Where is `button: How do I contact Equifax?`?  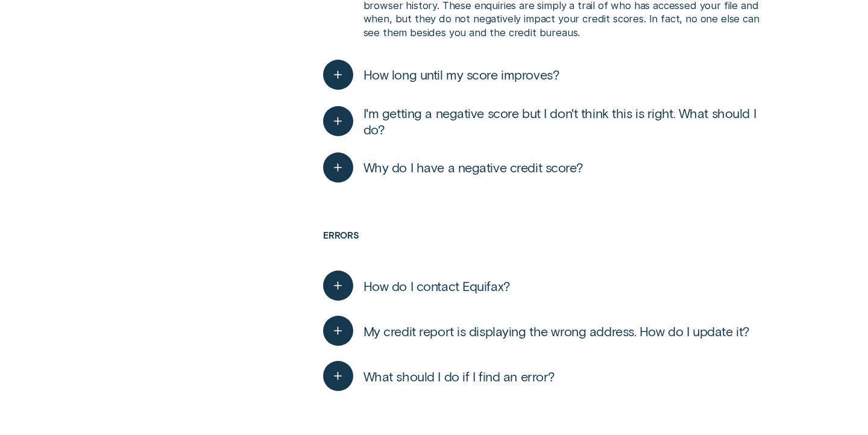 button: How do I contact Equifax? is located at coordinates (417, 285).